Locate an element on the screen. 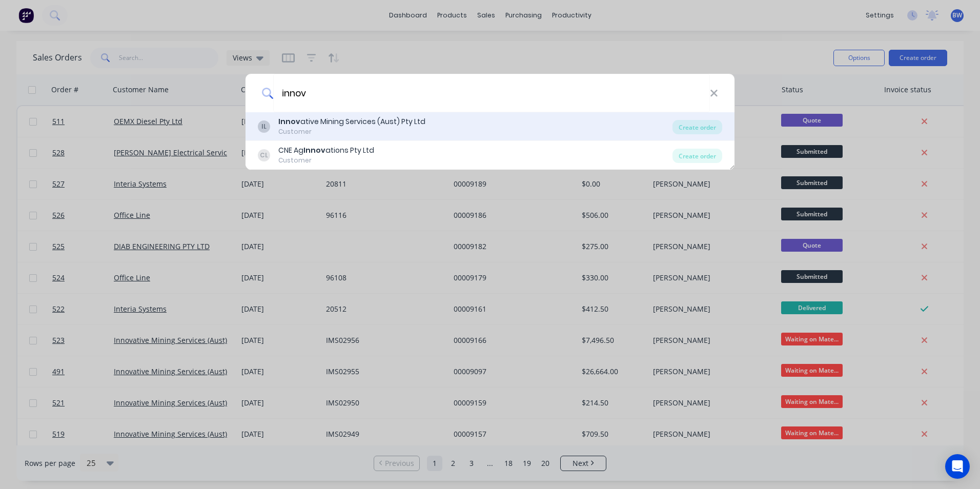 The image size is (980, 489). input: Enter a customer name to create a new order... is located at coordinates (491, 93).